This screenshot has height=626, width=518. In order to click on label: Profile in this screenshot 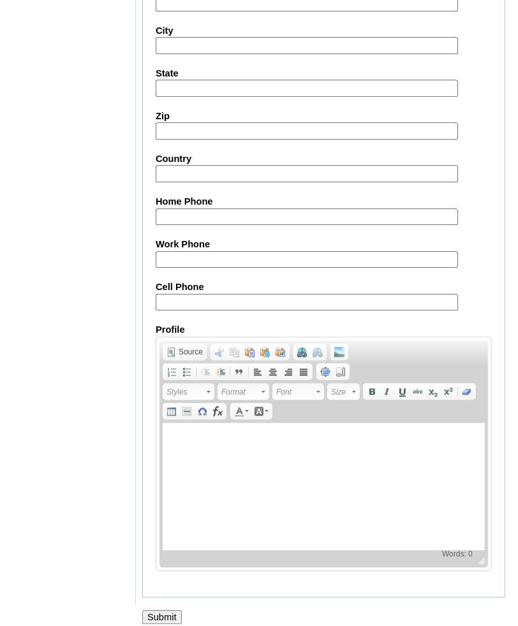, I will do `click(323, 330)`.